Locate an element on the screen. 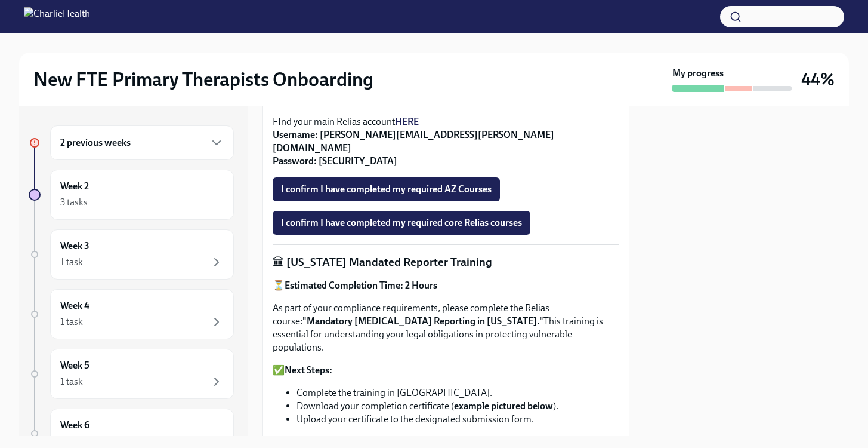  strong: example pictured below is located at coordinates (504, 405).